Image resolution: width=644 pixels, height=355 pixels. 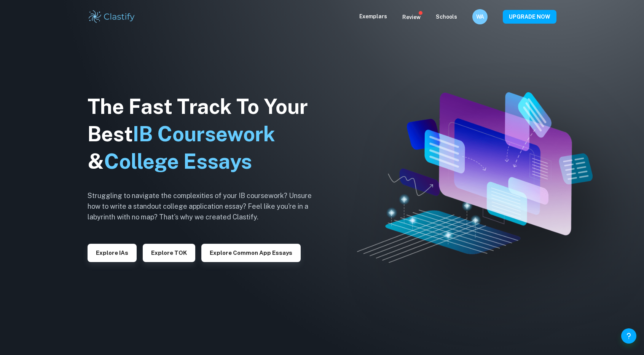 I want to click on button: Explore IAs, so click(x=112, y=253).